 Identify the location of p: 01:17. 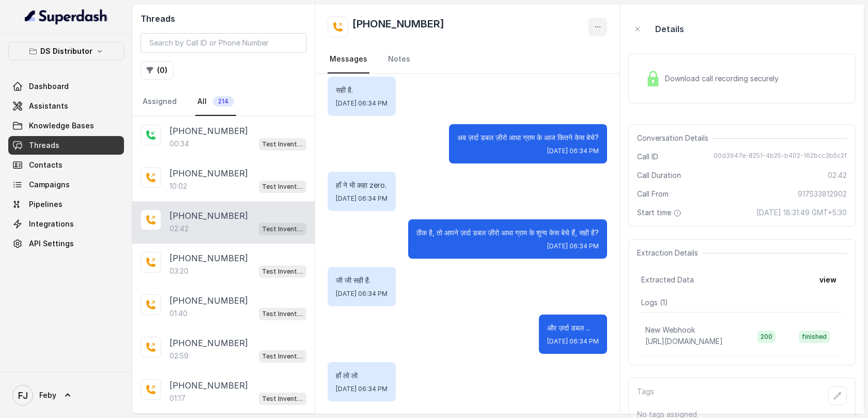
(177, 398).